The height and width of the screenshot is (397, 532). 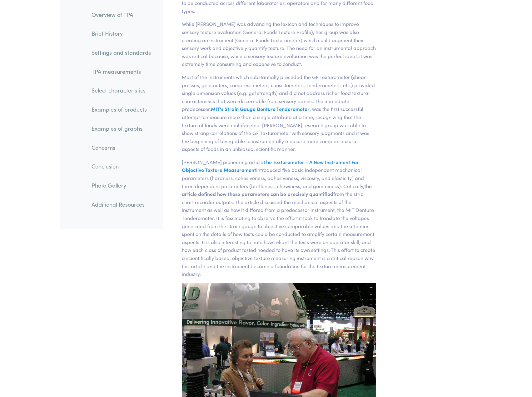 I want to click on a: Conclusion, so click(x=121, y=166).